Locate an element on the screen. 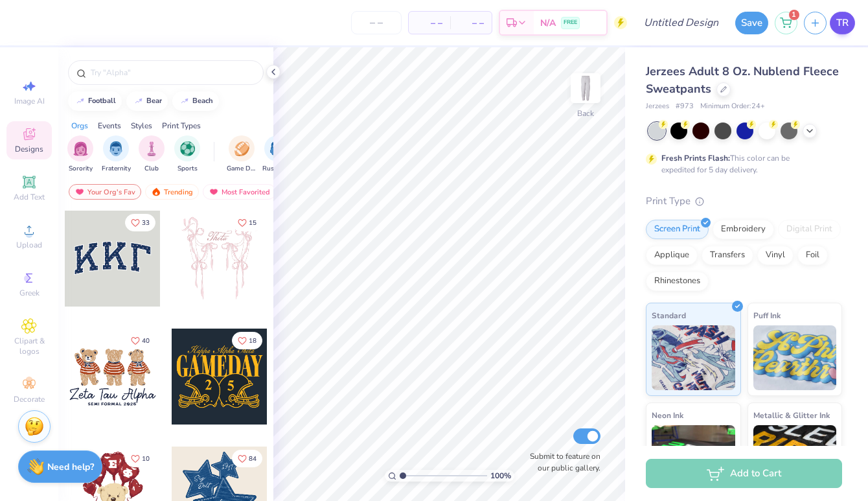  div: Print Types is located at coordinates (182, 125).